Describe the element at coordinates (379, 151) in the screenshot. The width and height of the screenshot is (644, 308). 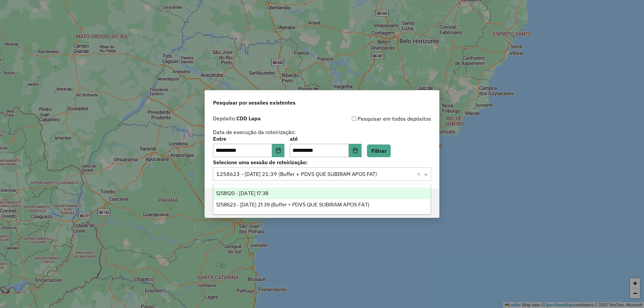
I see `button: Filtrar` at that location.